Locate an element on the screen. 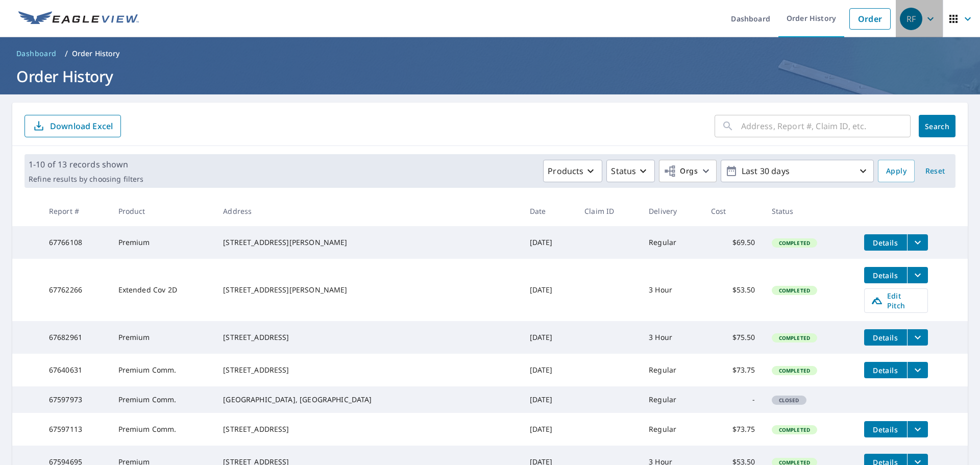 The height and width of the screenshot is (465, 980). span: Apply is located at coordinates (896, 171).